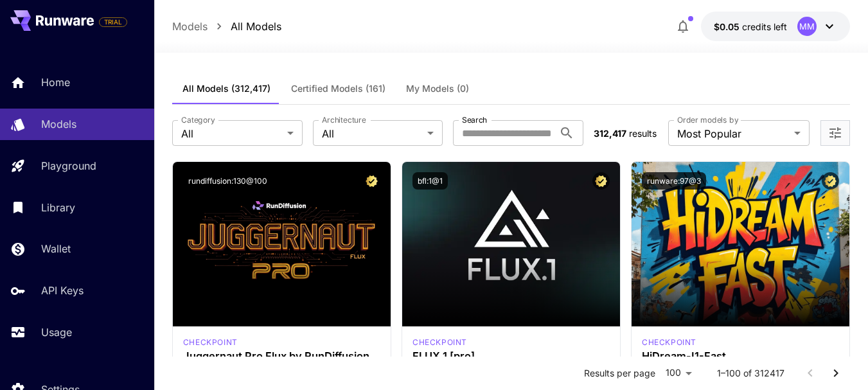 The width and height of the screenshot is (868, 390). Describe the element at coordinates (474, 120) in the screenshot. I see `label: Search` at that location.